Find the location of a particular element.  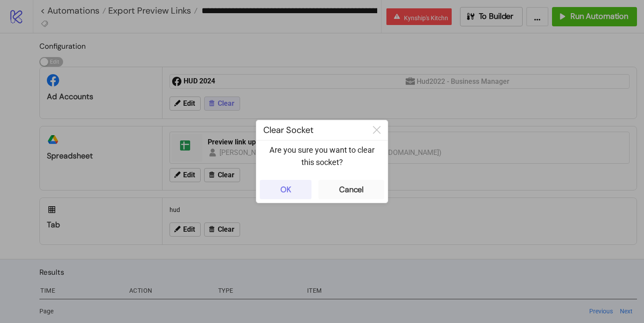

div: OK is located at coordinates (286, 189).